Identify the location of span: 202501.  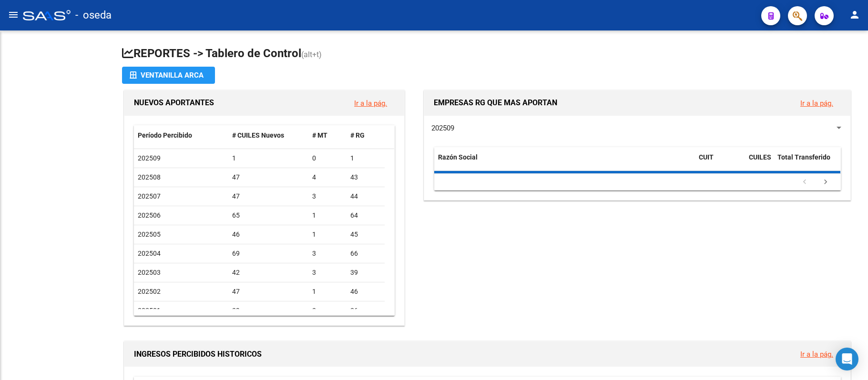
(150, 310).